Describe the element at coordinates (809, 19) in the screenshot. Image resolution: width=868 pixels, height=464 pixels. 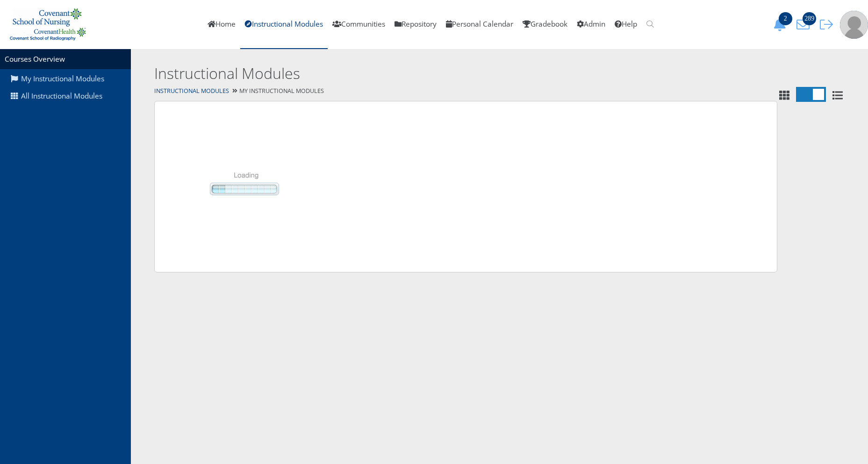
I see `span: 289` at that location.